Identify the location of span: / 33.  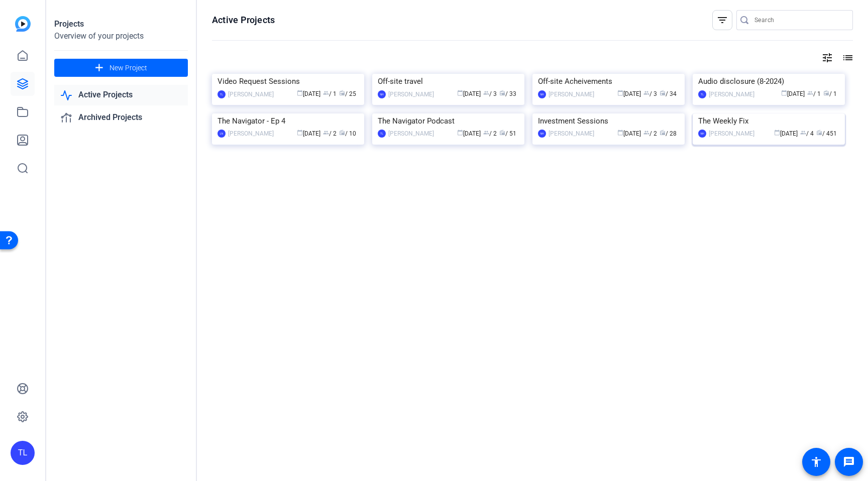
(508, 94).